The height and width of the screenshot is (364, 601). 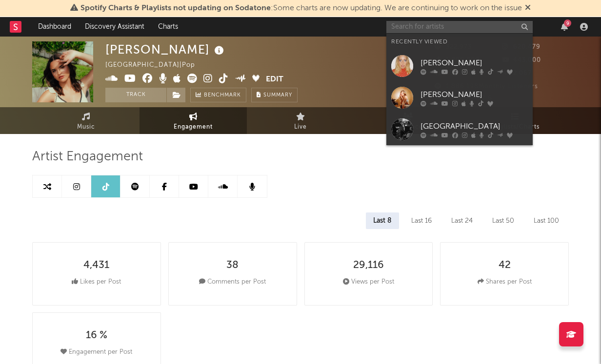 What do you see at coordinates (504, 282) in the screenshot?
I see `div: Shares per Post` at bounding box center [504, 282].